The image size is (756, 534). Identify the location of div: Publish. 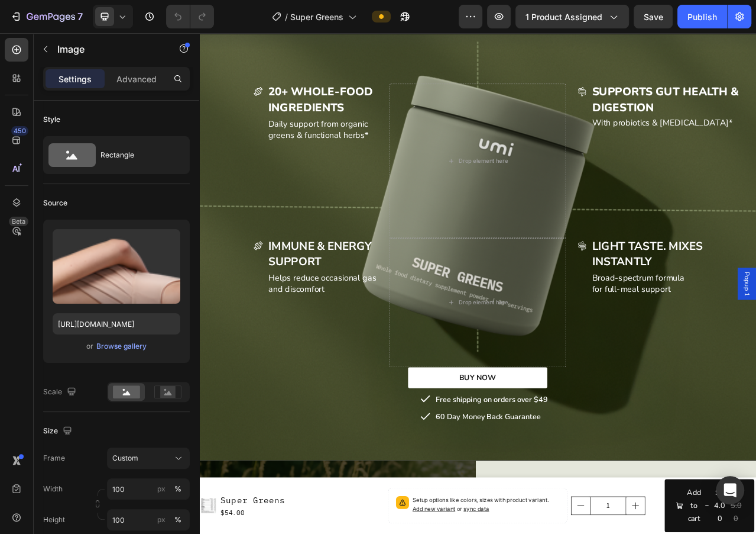
(703, 17).